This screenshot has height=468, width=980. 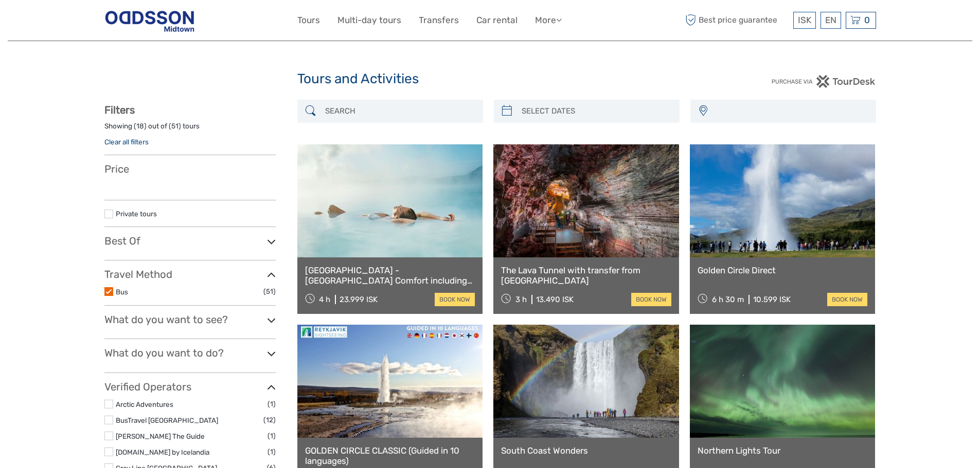 What do you see at coordinates (548, 20) in the screenshot?
I see `a: More` at bounding box center [548, 20].